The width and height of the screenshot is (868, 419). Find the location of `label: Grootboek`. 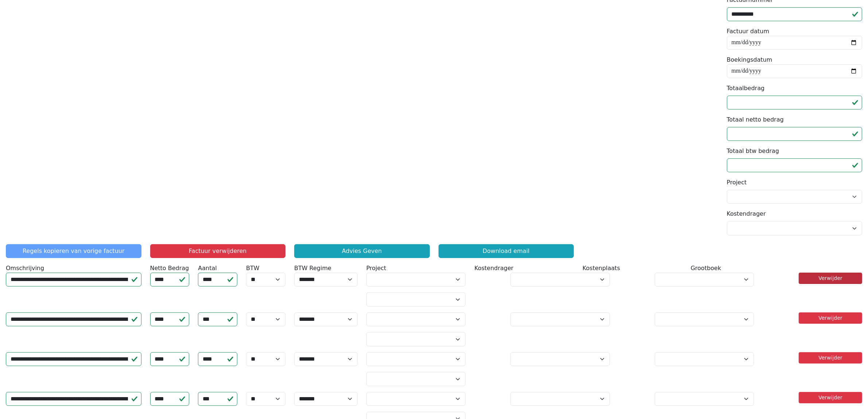

label: Grootboek is located at coordinates (706, 268).